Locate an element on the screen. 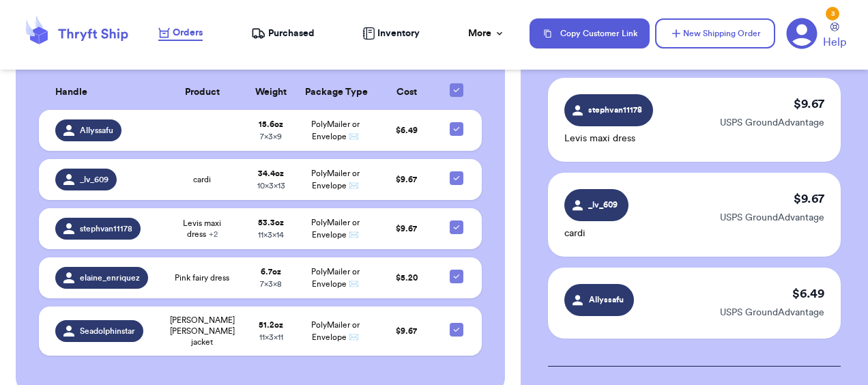  span: Help is located at coordinates (834, 42).